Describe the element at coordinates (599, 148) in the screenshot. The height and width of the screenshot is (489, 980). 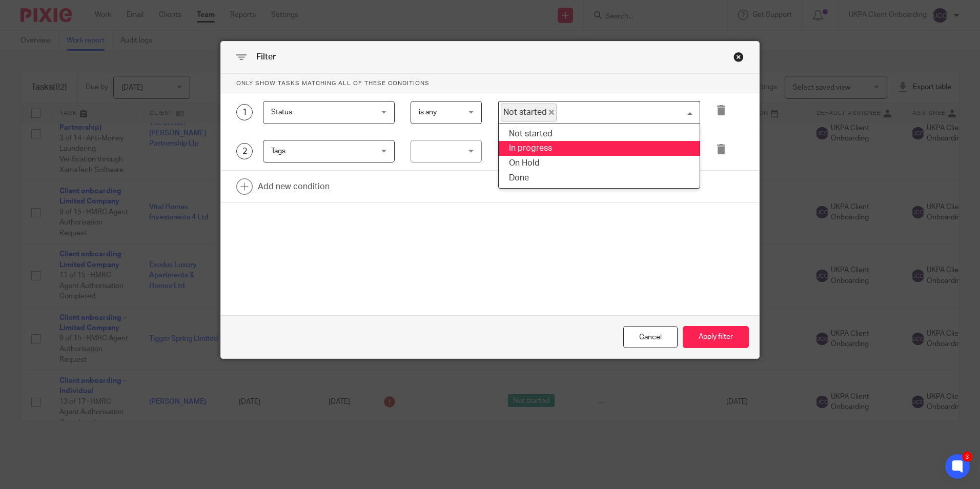
I see `li: In progress` at that location.